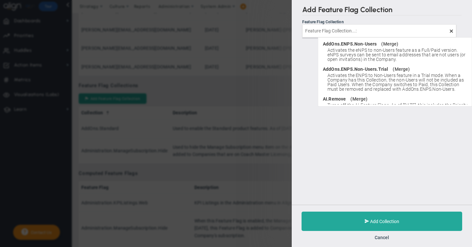 Image resolution: width=472 pixels, height=247 pixels. Describe the element at coordinates (459, 30) in the screenshot. I see `span: clear` at that location.